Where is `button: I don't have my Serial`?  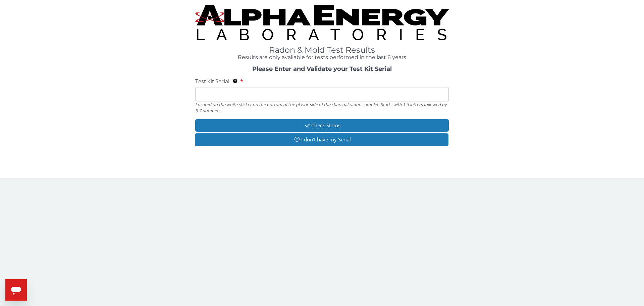
button: I don't have my Serial is located at coordinates (322, 139).